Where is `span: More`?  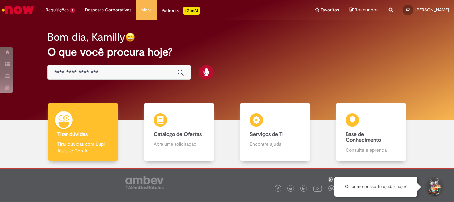
span: More is located at coordinates (146, 10).